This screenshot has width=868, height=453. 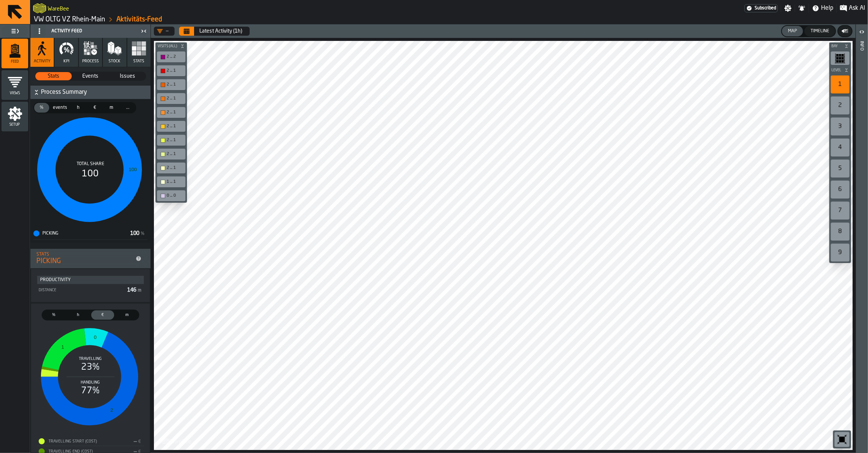 What do you see at coordinates (761, 8) in the screenshot?
I see `a: link-to-/wh/i/44979e6c-6f66-405e-9874-c1e29f02a54a/settings/billing` at bounding box center [761, 8].